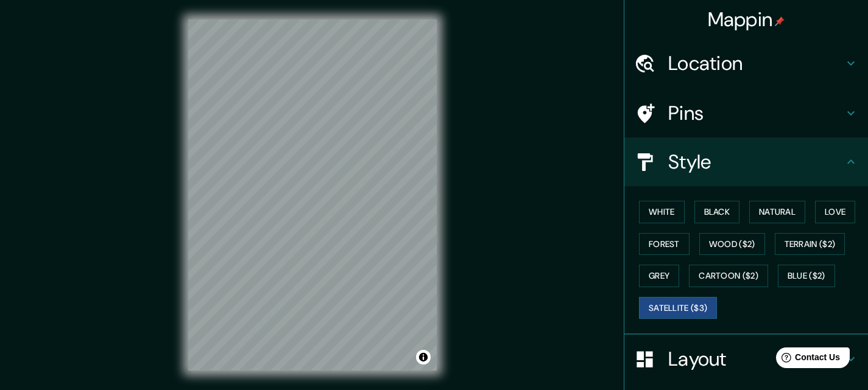  Describe the element at coordinates (746, 113) in the screenshot. I see `div: Pins` at that location.